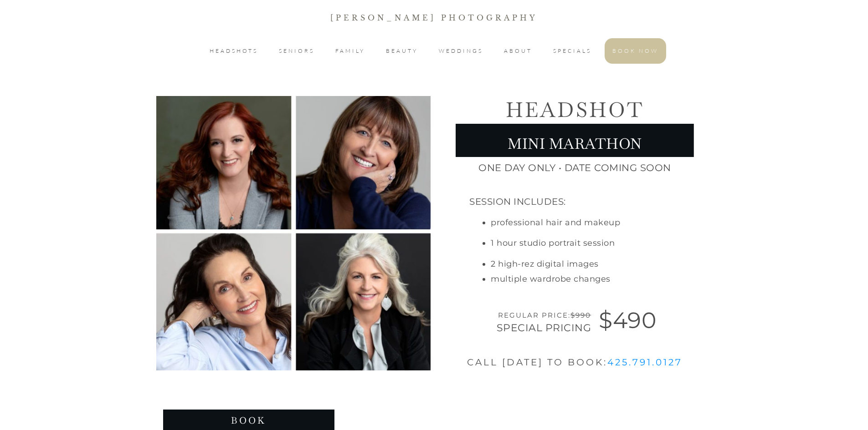 This screenshot has width=868, height=430. I want to click on span: $990, so click(580, 315).